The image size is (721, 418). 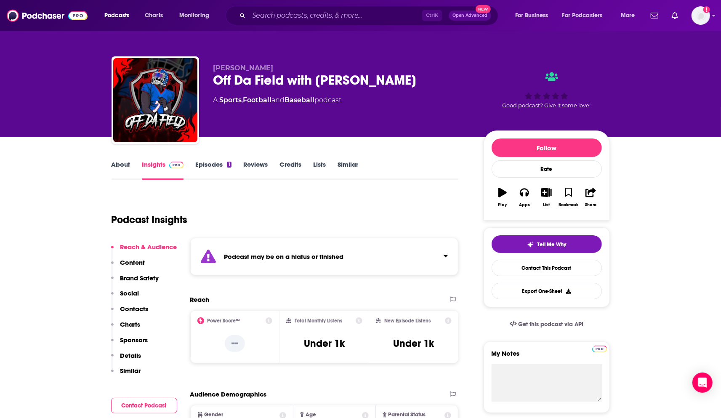 What do you see at coordinates (214, 414) in the screenshot?
I see `span: Gender` at bounding box center [214, 414].